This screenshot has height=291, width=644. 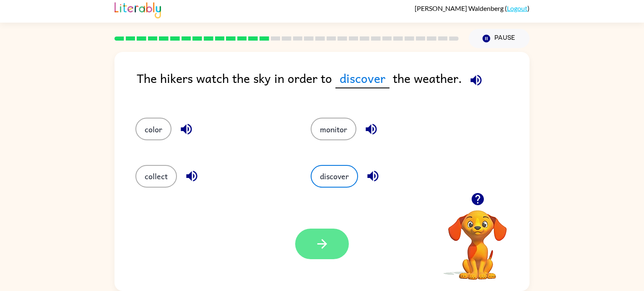 I want to click on div: The hikers watch the sky in order to the weather., so click(x=333, y=84).